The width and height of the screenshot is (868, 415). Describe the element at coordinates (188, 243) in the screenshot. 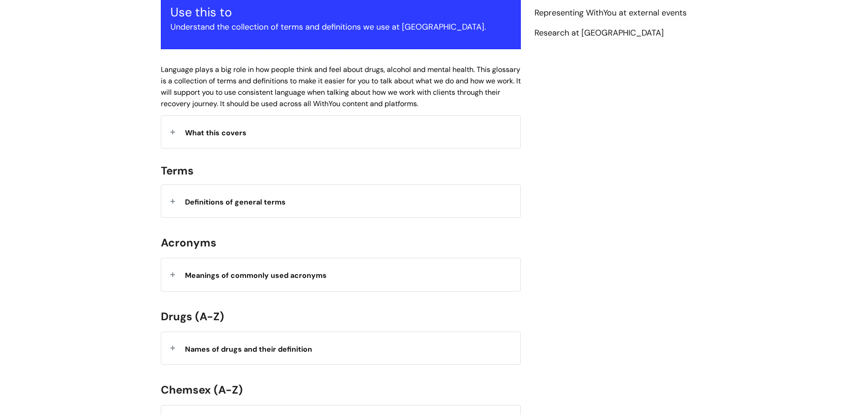

I see `span: Acronyms` at that location.